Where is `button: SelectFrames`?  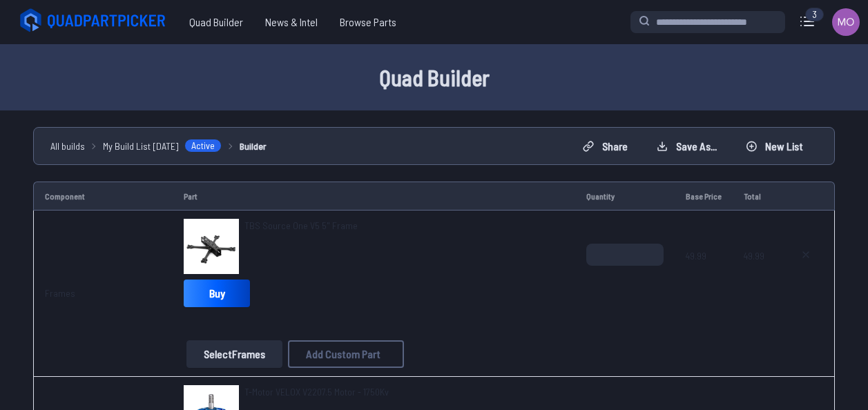 button: SelectFrames is located at coordinates (234, 354).